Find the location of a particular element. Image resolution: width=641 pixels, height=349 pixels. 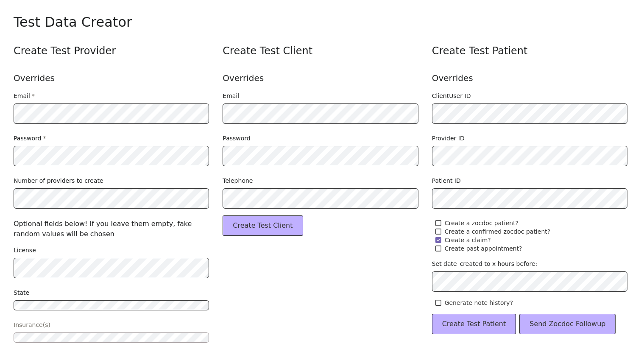

span: Create a claim? is located at coordinates (467, 240).